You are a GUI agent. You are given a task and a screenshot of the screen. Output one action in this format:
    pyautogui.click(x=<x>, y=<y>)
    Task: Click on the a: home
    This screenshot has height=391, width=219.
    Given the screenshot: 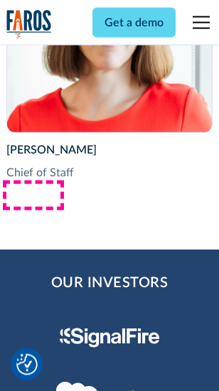 What is the action you would take?
    pyautogui.click(x=29, y=24)
    